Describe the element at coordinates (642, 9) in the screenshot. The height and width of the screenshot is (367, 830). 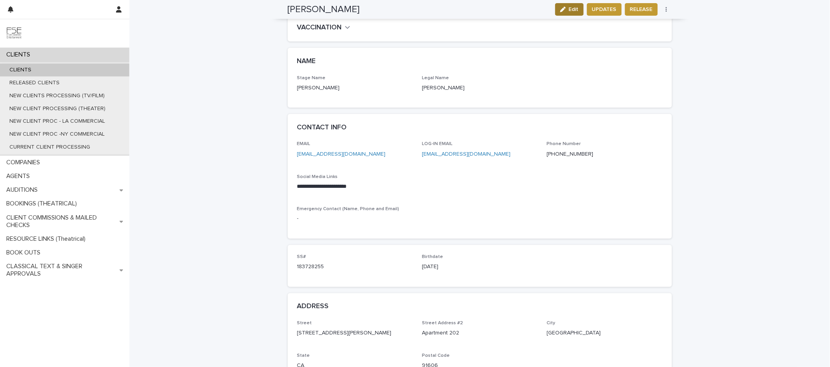
I see `button: RELEASE` at that location.